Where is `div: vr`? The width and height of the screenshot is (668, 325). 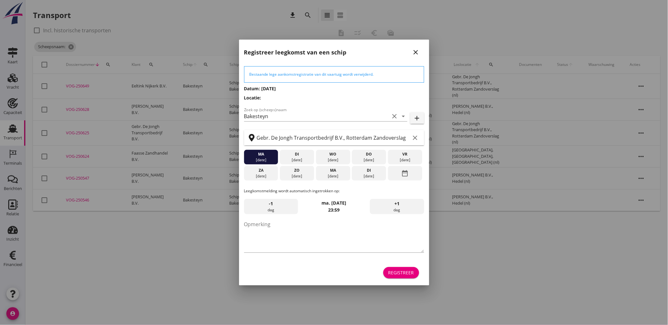
div: vr is located at coordinates (405, 154).